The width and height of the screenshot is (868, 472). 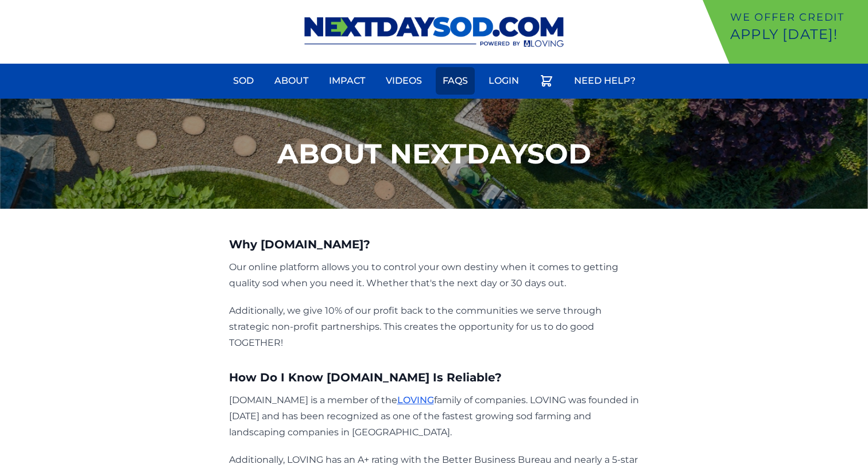 I want to click on h1: About NextDaySod, so click(x=434, y=154).